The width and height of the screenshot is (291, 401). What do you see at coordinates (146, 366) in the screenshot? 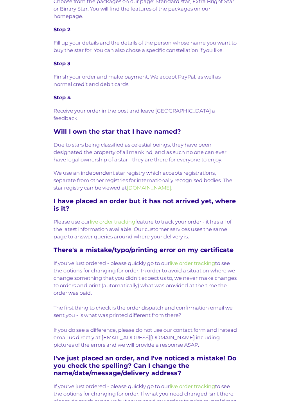
I see `h4: I've just placed an order, and I've noticed a mistake! Do you check the spelling? Can I change th...` at bounding box center [146, 366].